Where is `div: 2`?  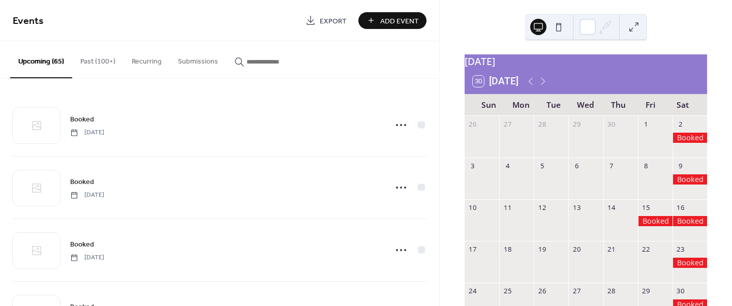
div: 2 is located at coordinates (681, 124).